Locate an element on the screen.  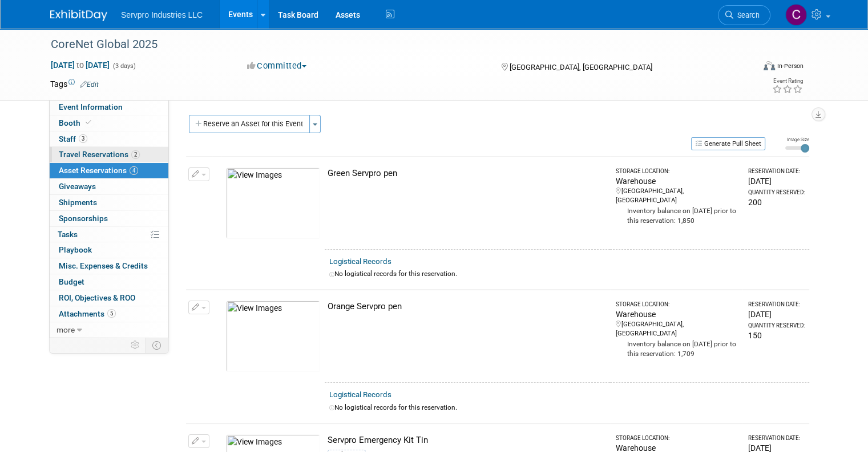
div: In-Person is located at coordinates (790, 65).